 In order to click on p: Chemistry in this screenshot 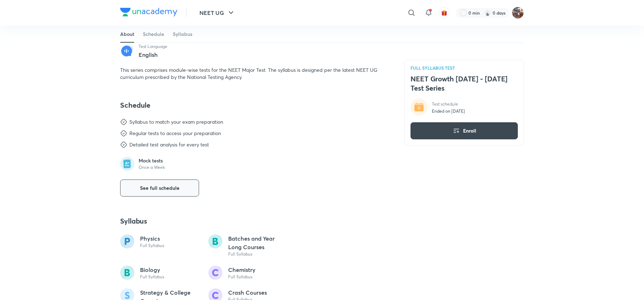, I will do `click(241, 270)`.